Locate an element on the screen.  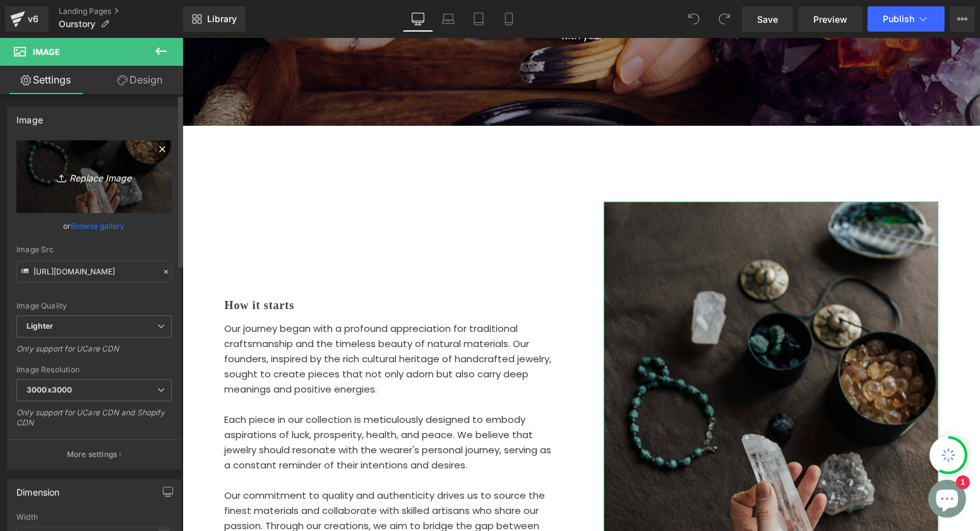
a: Design is located at coordinates (139, 80).